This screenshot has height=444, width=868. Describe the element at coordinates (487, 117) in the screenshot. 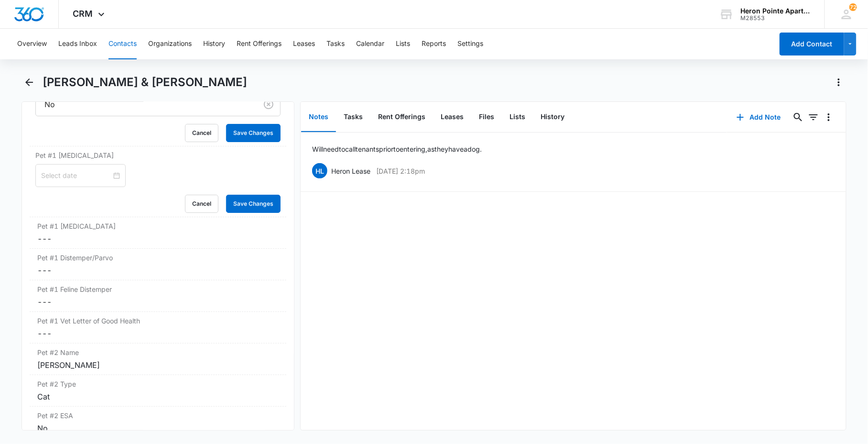

I see `button: Files` at that location.